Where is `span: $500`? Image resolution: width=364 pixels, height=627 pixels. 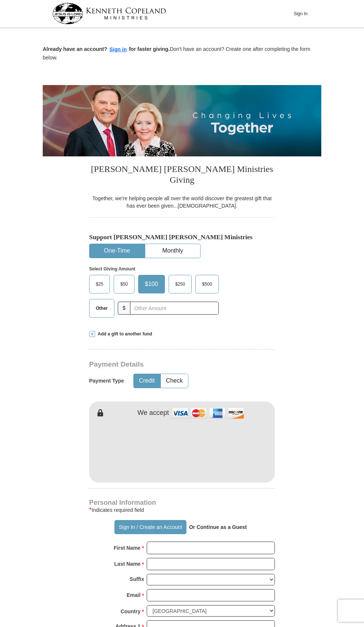 span: $500 is located at coordinates (207, 284).